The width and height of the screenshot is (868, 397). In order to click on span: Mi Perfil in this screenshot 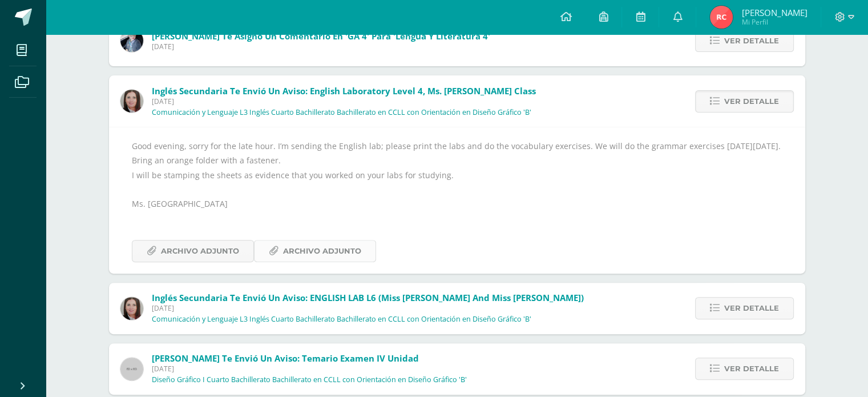, I will do `click(774, 21)`.